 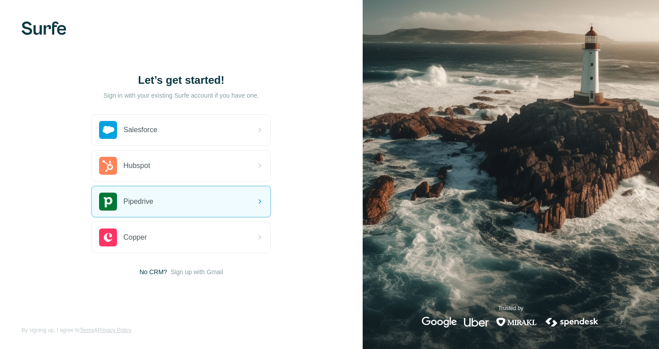 What do you see at coordinates (197, 272) in the screenshot?
I see `span: Sign up with Gmail` at bounding box center [197, 272].